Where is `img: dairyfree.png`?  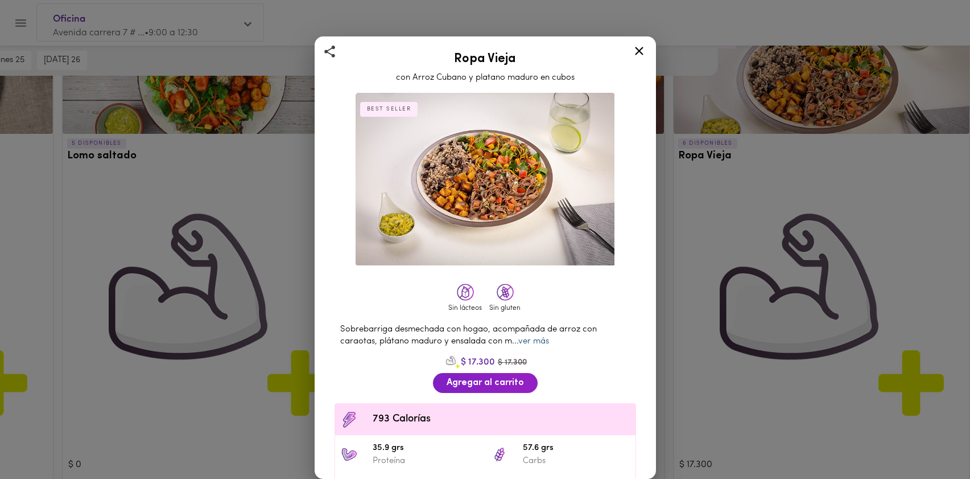
img: dairyfree.png is located at coordinates (465, 292).